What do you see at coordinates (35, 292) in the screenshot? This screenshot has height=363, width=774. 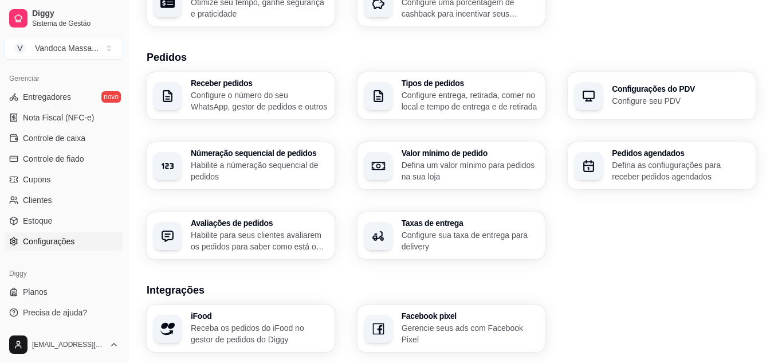 I see `span: Planos` at bounding box center [35, 292].